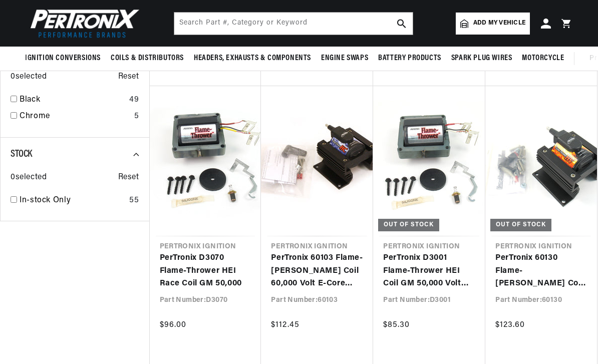 The width and height of the screenshot is (598, 364). I want to click on summary: Motorcycle, so click(543, 58).